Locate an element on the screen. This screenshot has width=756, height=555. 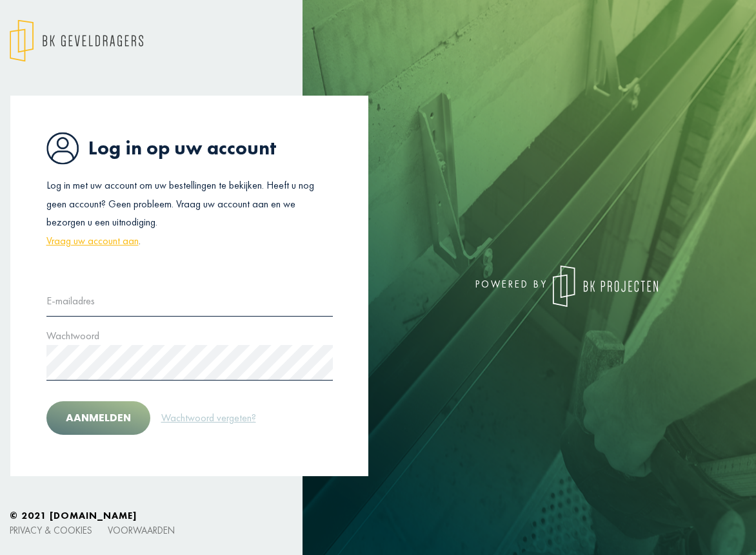
h1: Log in op uw account is located at coordinates (190, 148).